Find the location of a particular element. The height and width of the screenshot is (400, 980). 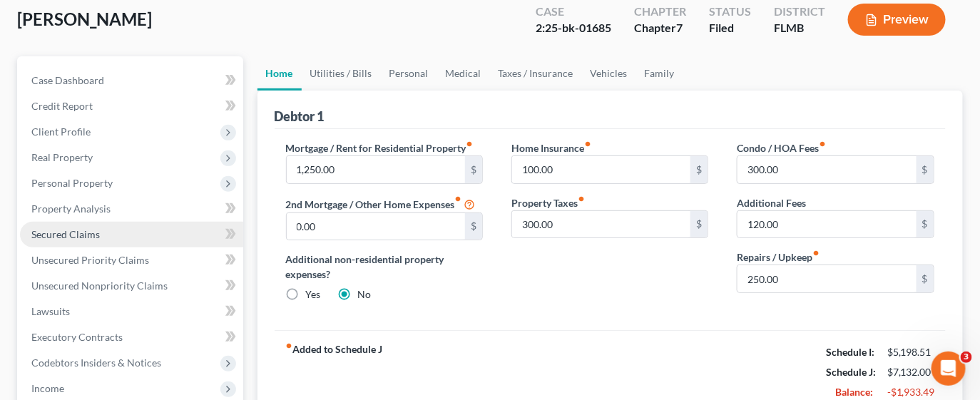

div: Status is located at coordinates (730, 11).